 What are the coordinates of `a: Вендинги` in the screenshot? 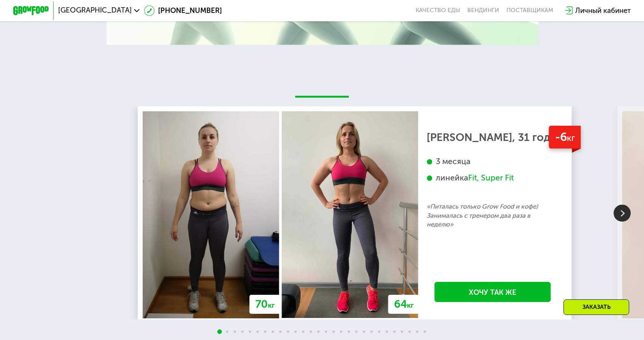 It's located at (483, 10).